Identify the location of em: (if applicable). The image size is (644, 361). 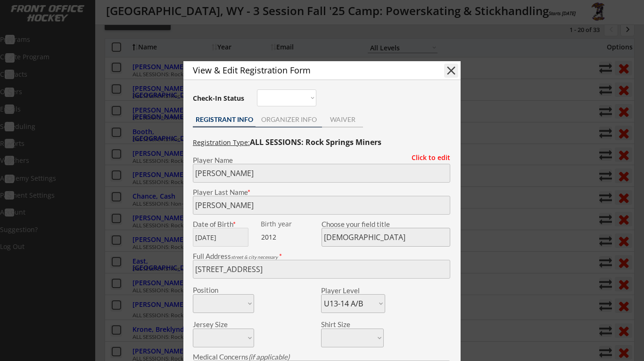
(269, 357).